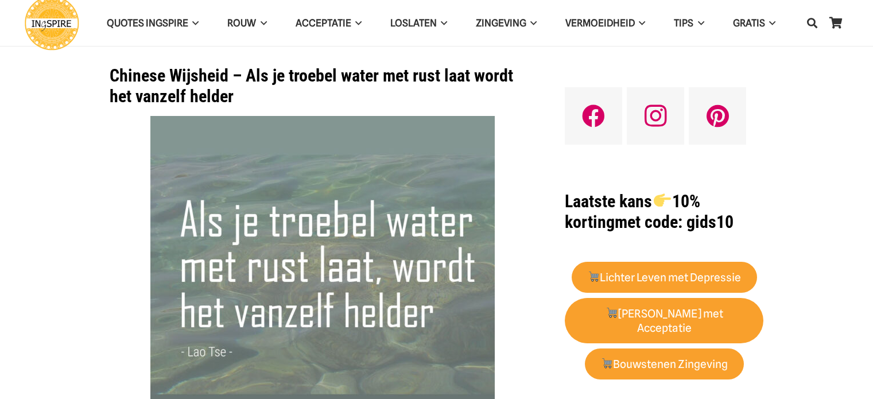 This screenshot has height=399, width=873. Describe the element at coordinates (593, 116) in the screenshot. I see `a: Facebook` at that location.